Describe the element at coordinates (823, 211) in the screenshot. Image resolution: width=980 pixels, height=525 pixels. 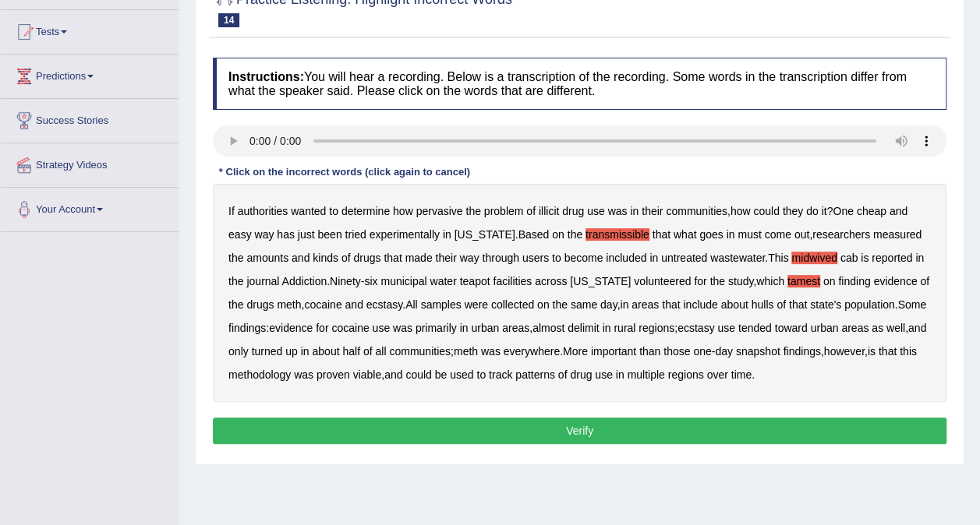
I see `b: it` at that location.